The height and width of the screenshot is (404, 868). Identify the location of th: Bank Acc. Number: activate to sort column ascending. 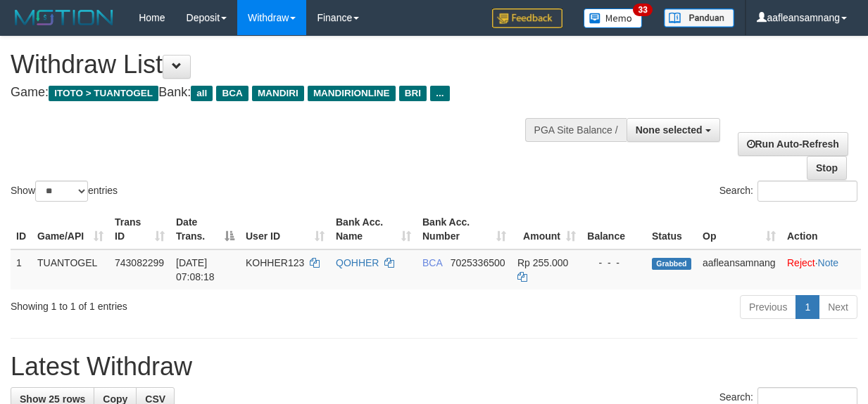
(464, 229).